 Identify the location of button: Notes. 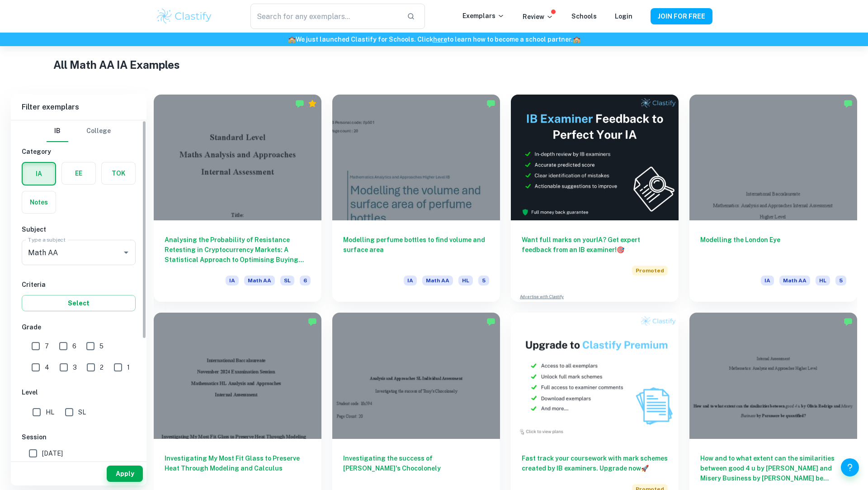
(39, 202).